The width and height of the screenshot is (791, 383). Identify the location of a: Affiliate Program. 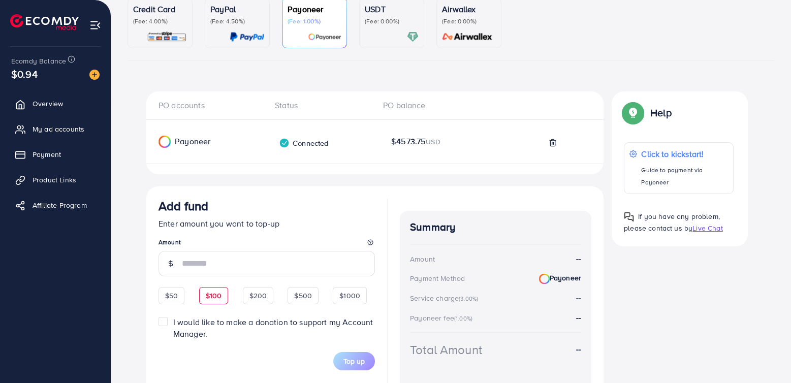
(55, 205).